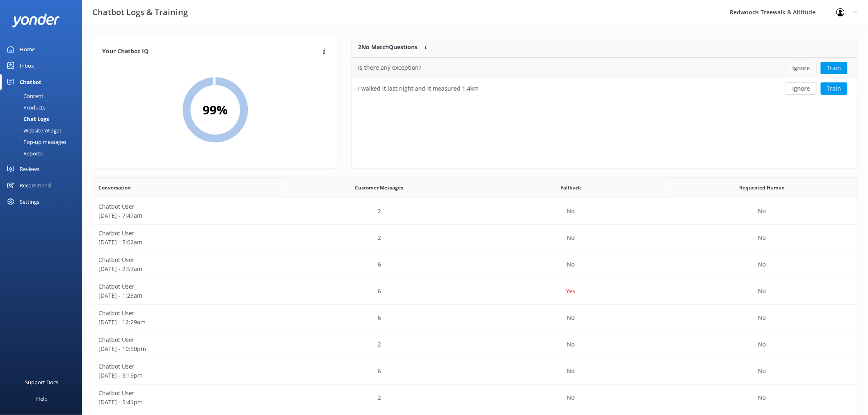  What do you see at coordinates (43, 142) in the screenshot?
I see `a: Pop-up messages` at bounding box center [43, 142].